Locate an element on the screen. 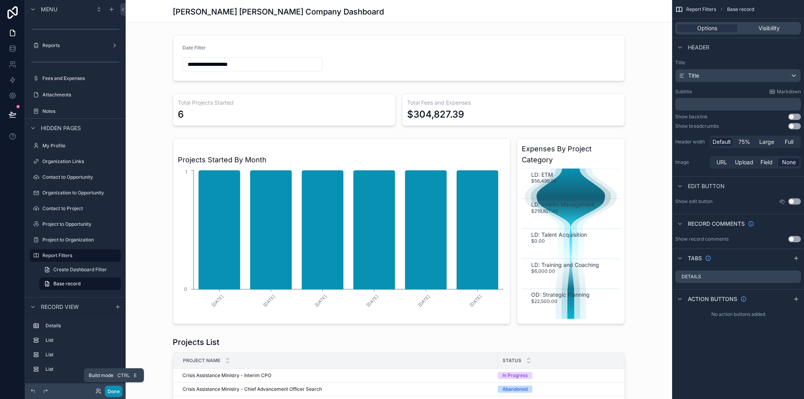 This screenshot has width=804, height=399. div: Show backlink is located at coordinates (691, 117).